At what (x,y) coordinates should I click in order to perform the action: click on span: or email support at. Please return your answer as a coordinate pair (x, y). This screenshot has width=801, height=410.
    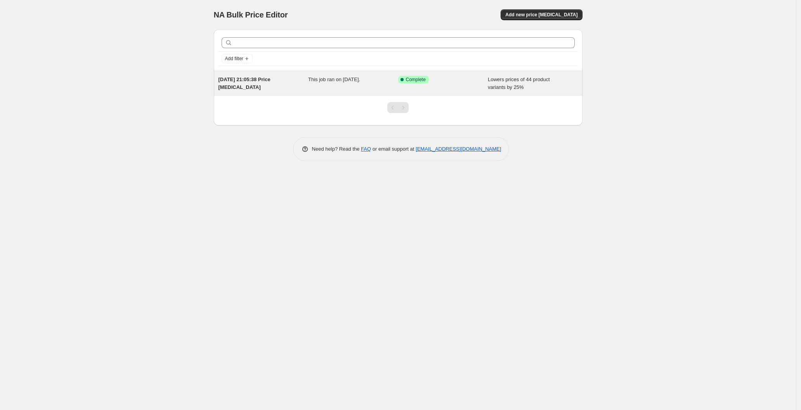
    Looking at the image, I should click on (393, 149).